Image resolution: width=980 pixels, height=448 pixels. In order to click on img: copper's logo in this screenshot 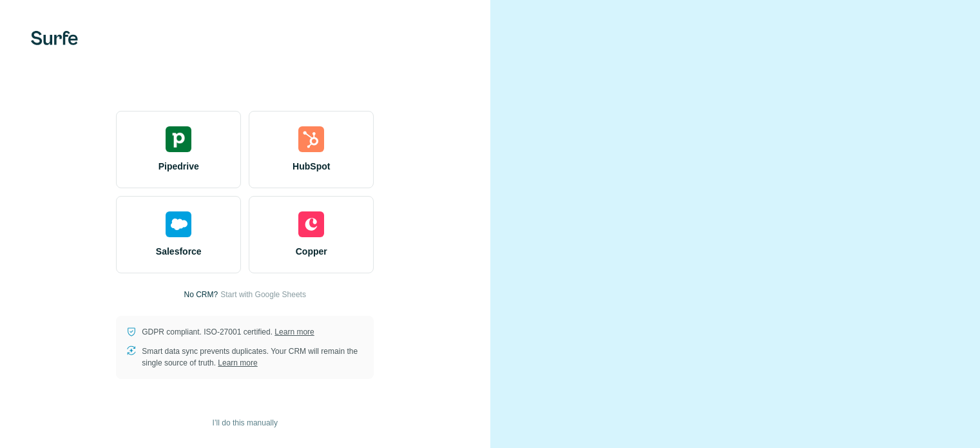, I will do `click(311, 224)`.